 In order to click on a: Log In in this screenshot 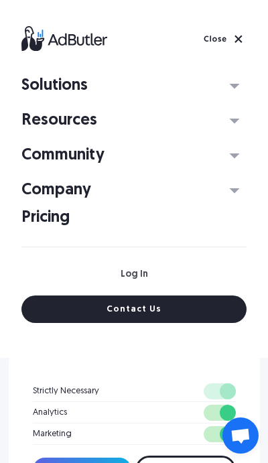, I will do `click(134, 274)`.